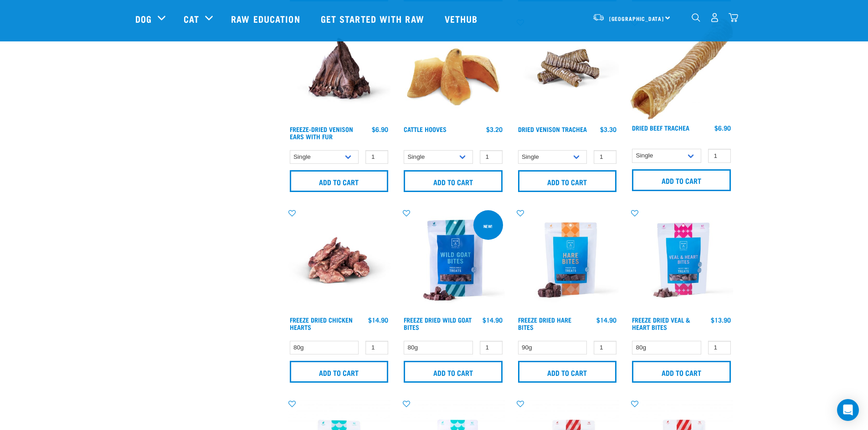 This screenshot has height=430, width=868. What do you see at coordinates (463, 19) in the screenshot?
I see `a: Vethub` at bounding box center [463, 19].